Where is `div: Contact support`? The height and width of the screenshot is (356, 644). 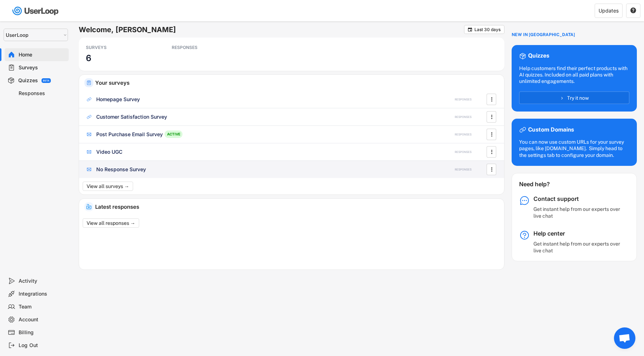
div: Contact support is located at coordinates (578, 199).